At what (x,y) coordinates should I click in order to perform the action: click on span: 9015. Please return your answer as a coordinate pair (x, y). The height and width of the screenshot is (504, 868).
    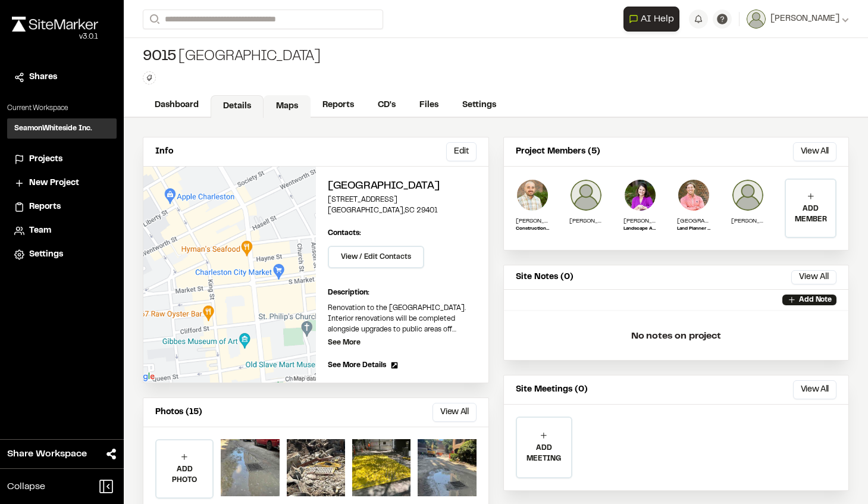
    Looking at the image, I should click on (159, 57).